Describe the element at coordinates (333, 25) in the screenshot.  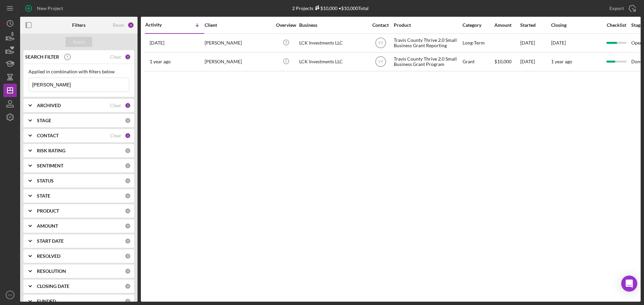
I see `div: Business` at that location.